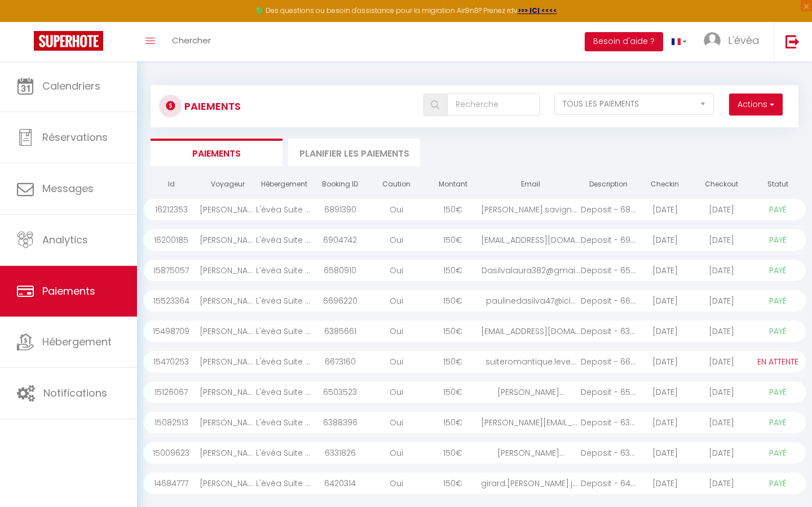  Describe the element at coordinates (609, 184) in the screenshot. I see `th: Description` at that location.